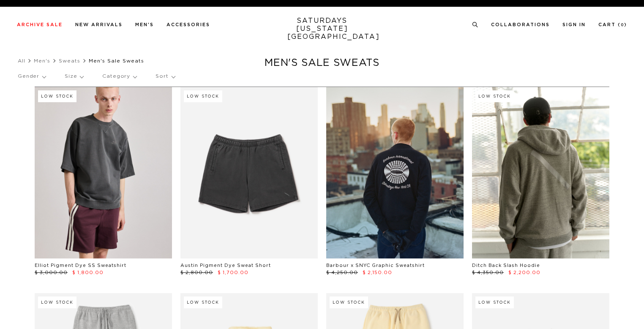 The image size is (644, 329). Describe the element at coordinates (488, 272) in the screenshot. I see `span: $ 4,350.00` at that location.